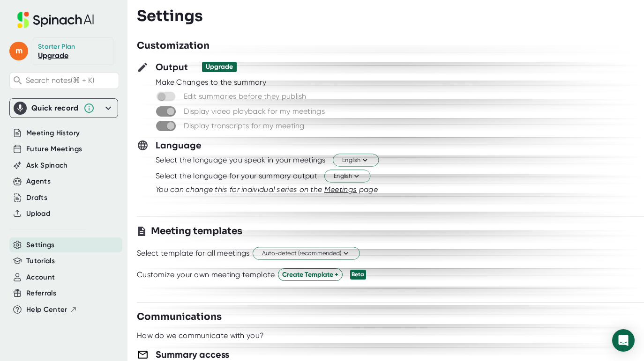 This screenshot has height=361, width=644. Describe the element at coordinates (47, 165) in the screenshot. I see `button: Ask Spinach` at that location.